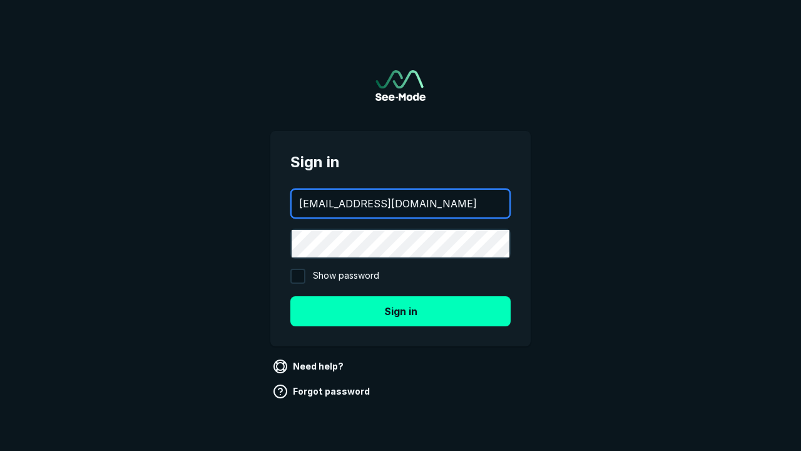 The height and width of the screenshot is (451, 801). Describe the element at coordinates (401, 85) in the screenshot. I see `img: See-Mode Logo` at that location.